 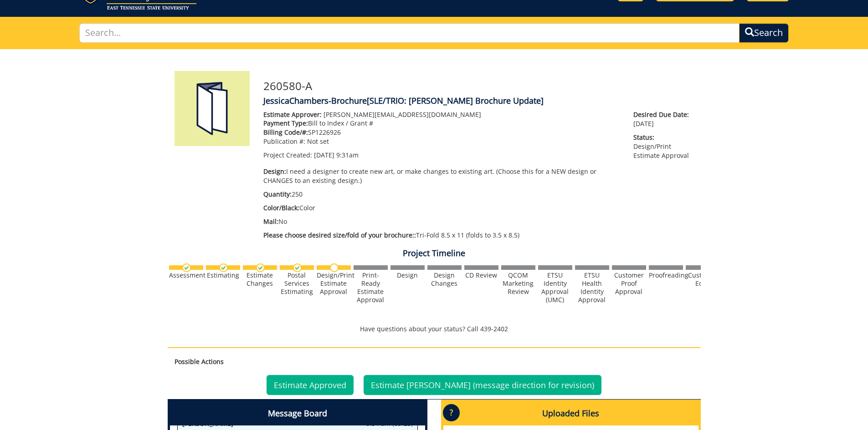 I want to click on div: CD Review, so click(x=481, y=275).